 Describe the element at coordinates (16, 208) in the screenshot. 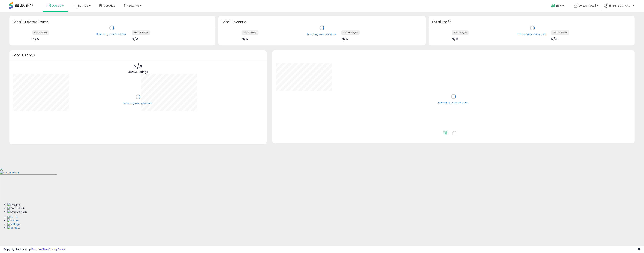

I see `img: Docked Left` at that location.